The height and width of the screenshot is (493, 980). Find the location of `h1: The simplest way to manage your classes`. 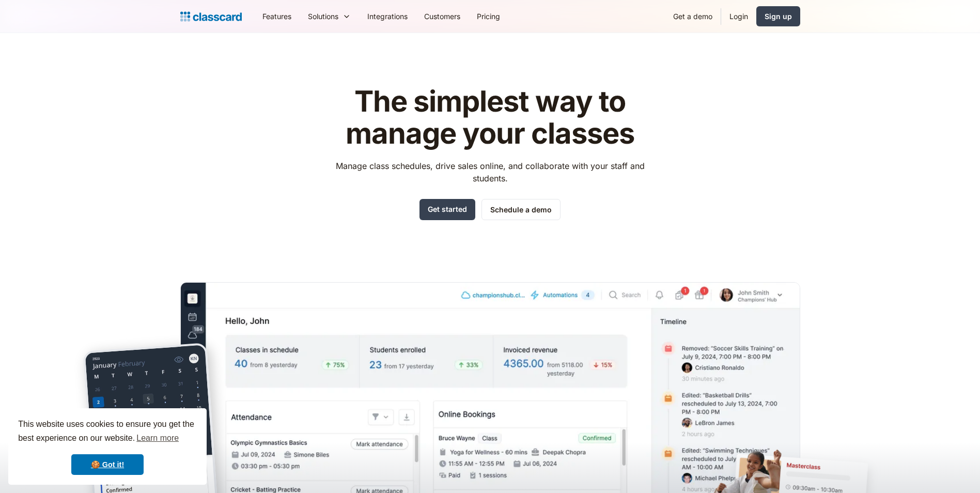

h1: The simplest way to manage your classes is located at coordinates (490, 117).